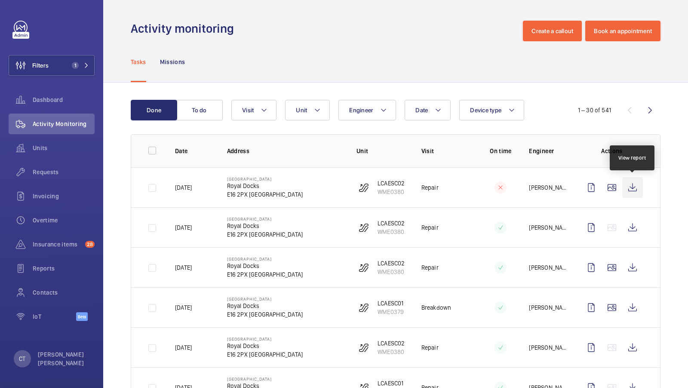  Describe the element at coordinates (301, 110) in the screenshot. I see `span: Unit` at that location.